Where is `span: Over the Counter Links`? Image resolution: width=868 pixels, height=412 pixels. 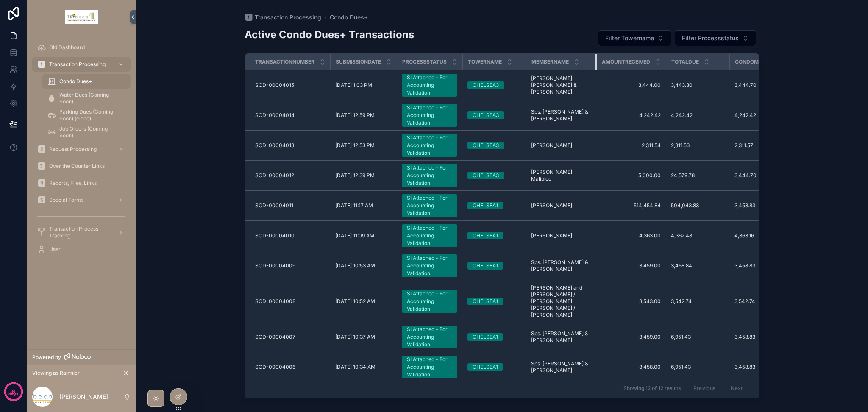 span: Over the Counter Links is located at coordinates (77, 166).